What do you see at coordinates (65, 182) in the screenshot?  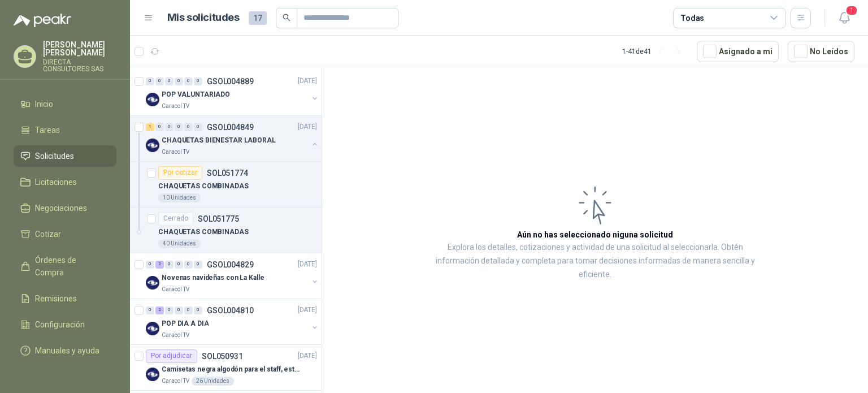 I see `a: Licitaciones` at bounding box center [65, 182].